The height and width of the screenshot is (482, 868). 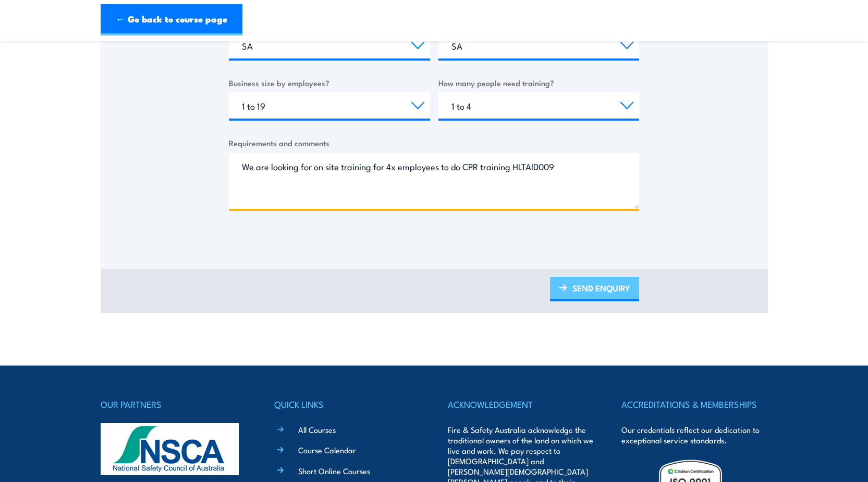 I want to click on h4: ACCREDITATIONS & MEMBERSHIPS, so click(x=694, y=404).